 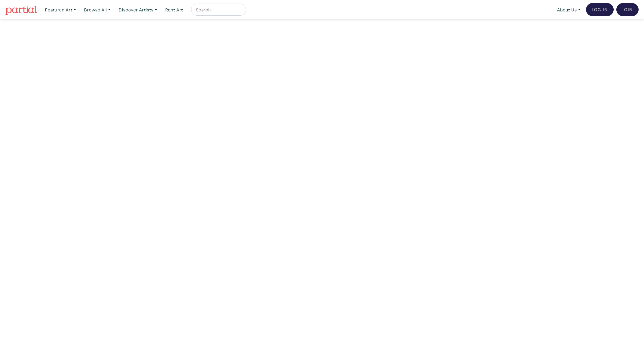 What do you see at coordinates (138, 10) in the screenshot?
I see `a: Discover Artists` at bounding box center [138, 10].